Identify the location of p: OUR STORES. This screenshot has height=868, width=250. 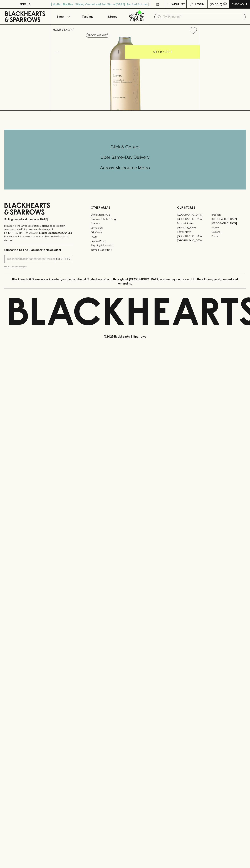
(211, 208).